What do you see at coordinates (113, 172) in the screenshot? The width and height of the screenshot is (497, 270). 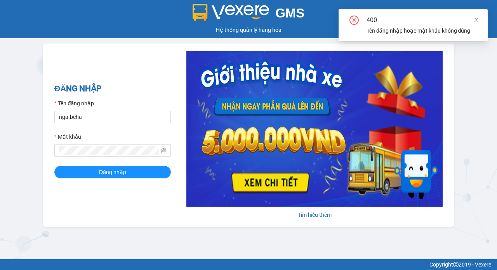 I see `button: Đăng nhập` at bounding box center [113, 172].